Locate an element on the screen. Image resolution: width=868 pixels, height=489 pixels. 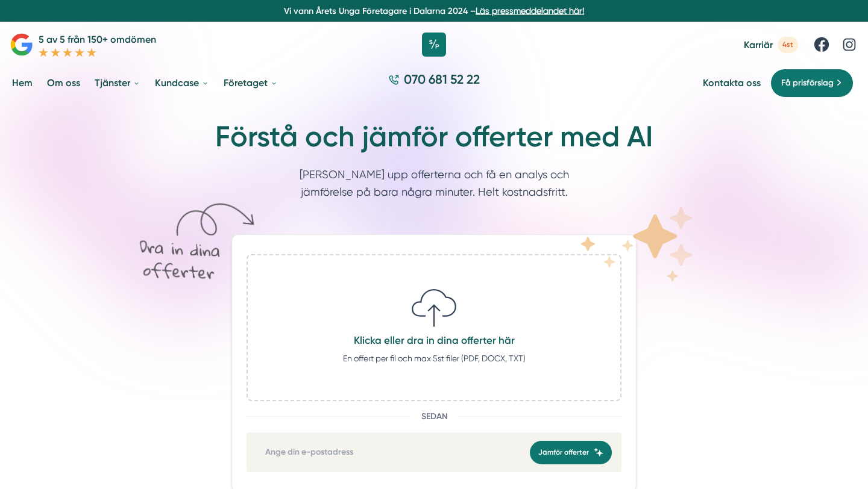
a: 070 681 52 22 is located at coordinates (434, 83).